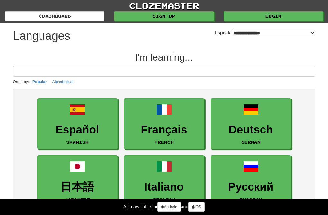 The width and height of the screenshot is (328, 215). Describe the element at coordinates (77, 130) in the screenshot. I see `h3: Español` at that location.